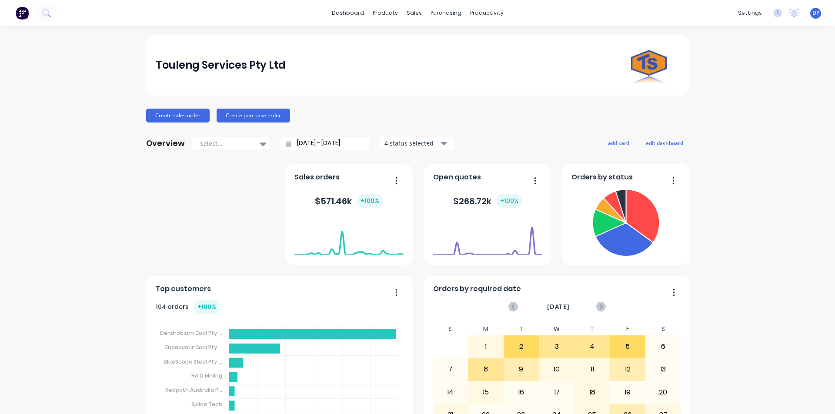  What do you see at coordinates (193, 361) in the screenshot?
I see `tspan: BlueScope Steel Pty ...` at bounding box center [193, 361].